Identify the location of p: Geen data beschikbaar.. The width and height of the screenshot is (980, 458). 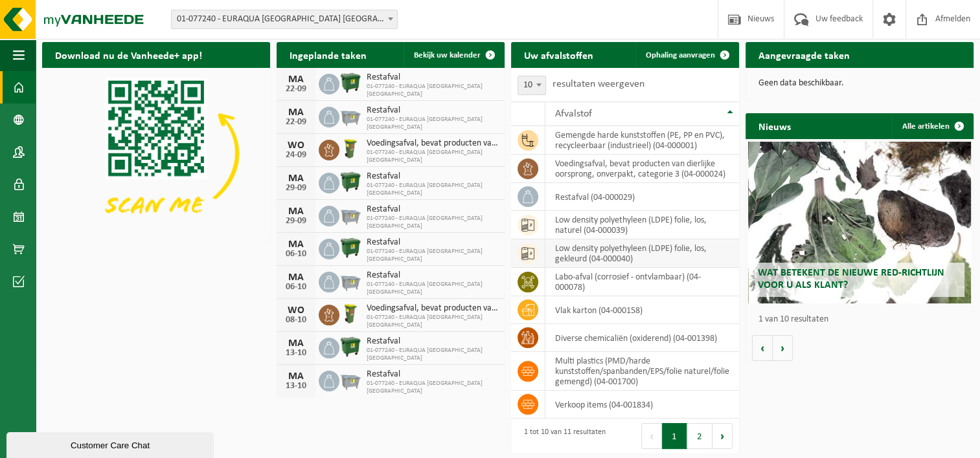
(860, 84).